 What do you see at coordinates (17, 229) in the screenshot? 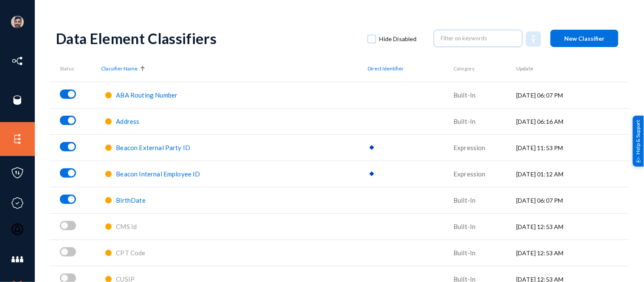
I see `img: icon-oauth.svg` at bounding box center [17, 229].